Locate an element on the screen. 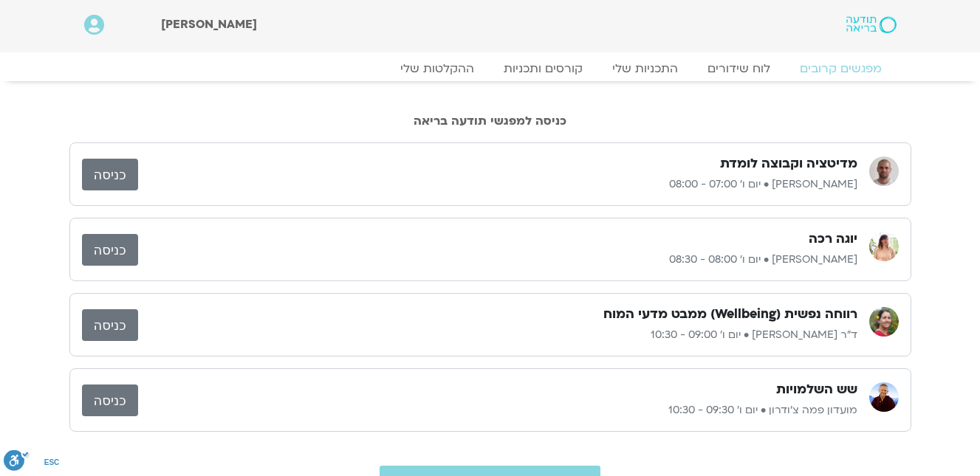 This screenshot has height=476, width=980. a: לוח שידורים is located at coordinates (738, 68).